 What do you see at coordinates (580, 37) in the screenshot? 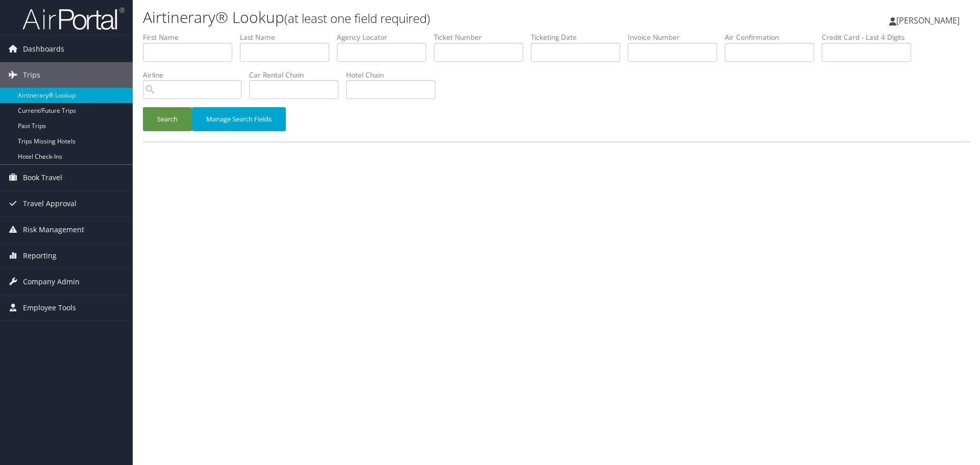
I see `label: Ticketing Date` at bounding box center [580, 37].